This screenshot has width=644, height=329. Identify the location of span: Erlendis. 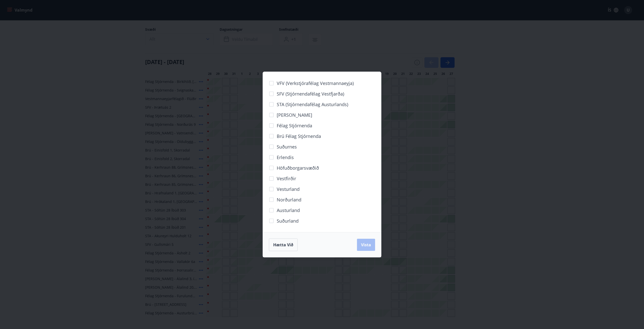
(285, 157).